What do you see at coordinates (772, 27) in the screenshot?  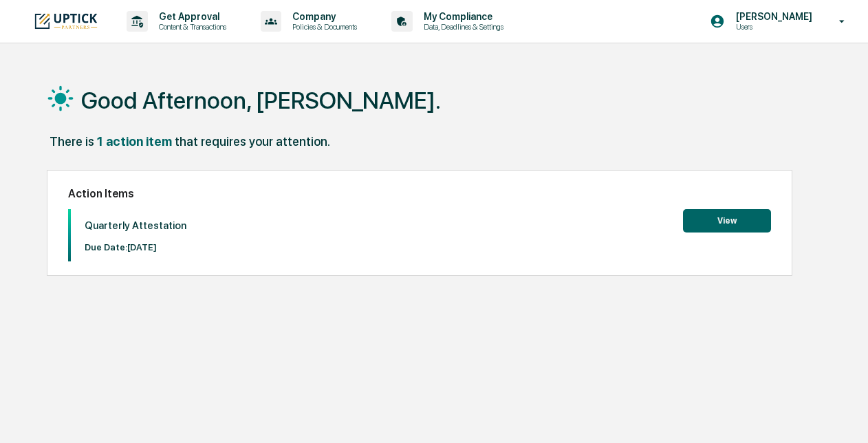 I see `p: Users` at bounding box center [772, 27].